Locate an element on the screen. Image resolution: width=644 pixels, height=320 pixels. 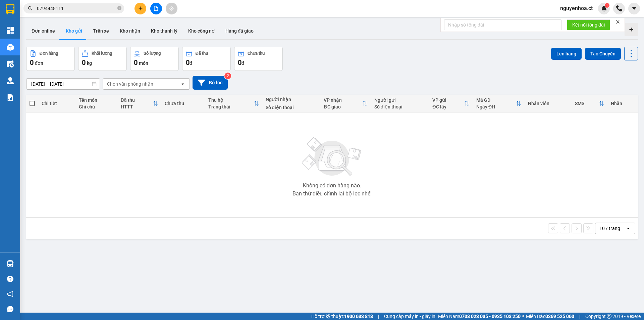
span: caret-down is located at coordinates (634, 8).